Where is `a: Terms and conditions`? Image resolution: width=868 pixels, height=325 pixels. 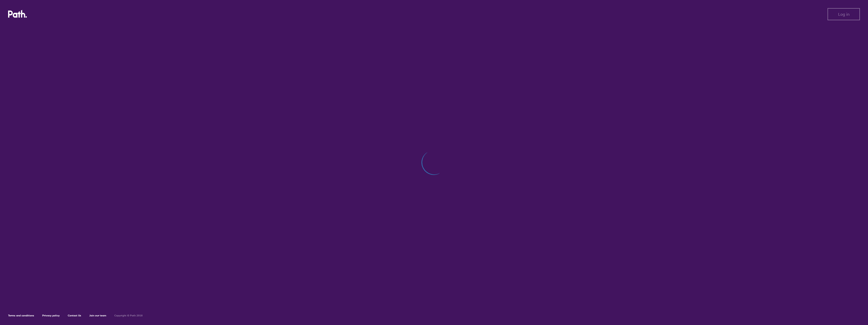 a: Terms and conditions is located at coordinates (21, 316).